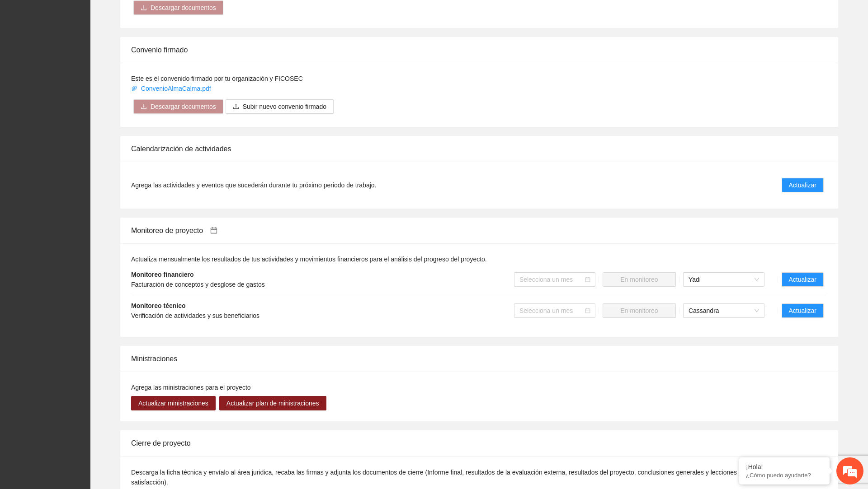  I want to click on span: Estamos en línea., so click(89, 166).